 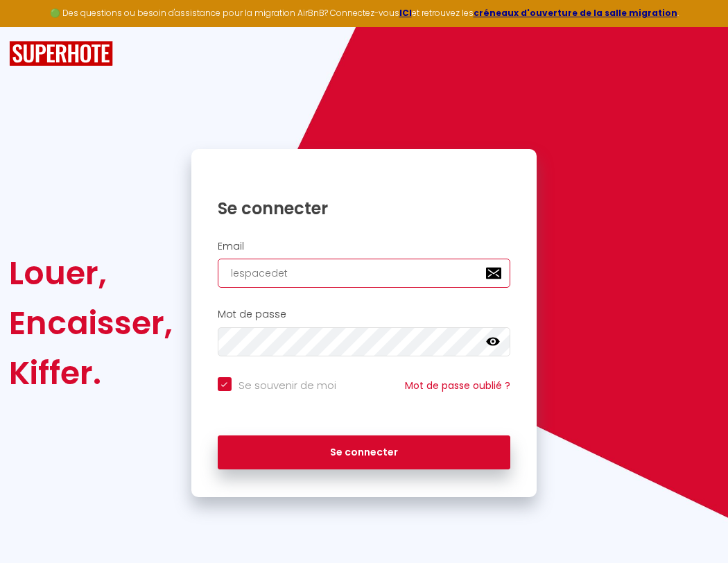 What do you see at coordinates (364, 208) in the screenshot?
I see `h1: Se connecter` at bounding box center [364, 208].